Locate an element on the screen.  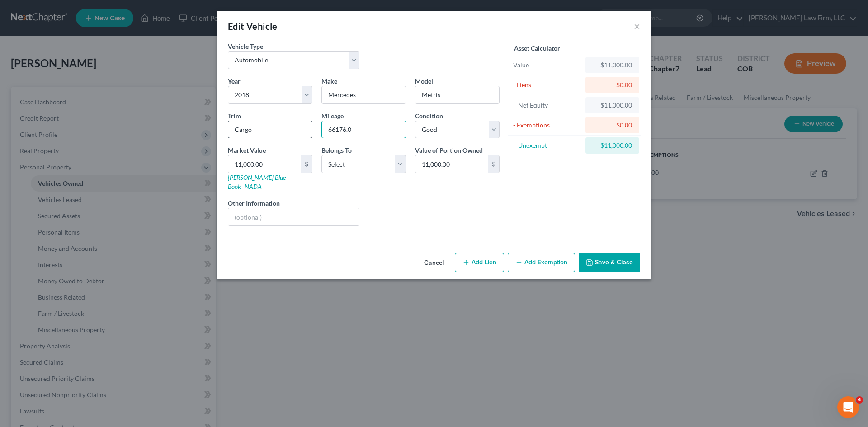
div: Value is located at coordinates (547, 65).